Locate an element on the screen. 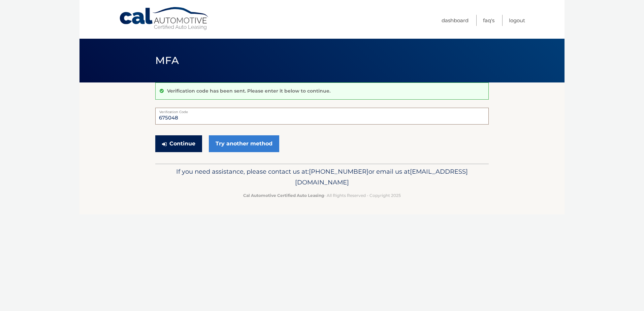  button: Continue is located at coordinates (178, 144).